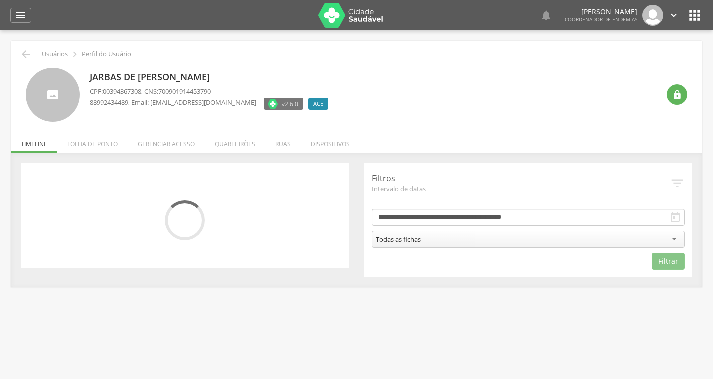  What do you see at coordinates (521, 189) in the screenshot?
I see `span: Intervalo de datas` at bounding box center [521, 189].